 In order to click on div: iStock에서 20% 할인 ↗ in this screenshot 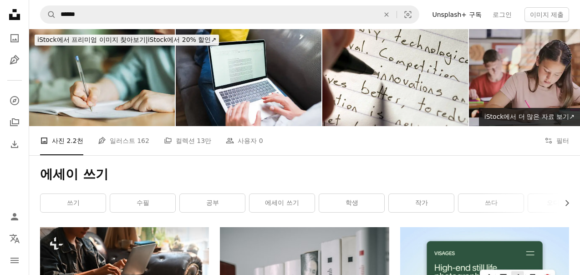, I will do `click(126, 40)`.